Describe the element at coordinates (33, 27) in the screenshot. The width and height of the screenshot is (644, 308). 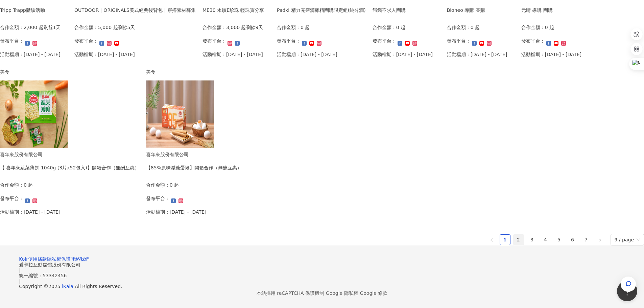
I see `p: 2,000 起` at that location.